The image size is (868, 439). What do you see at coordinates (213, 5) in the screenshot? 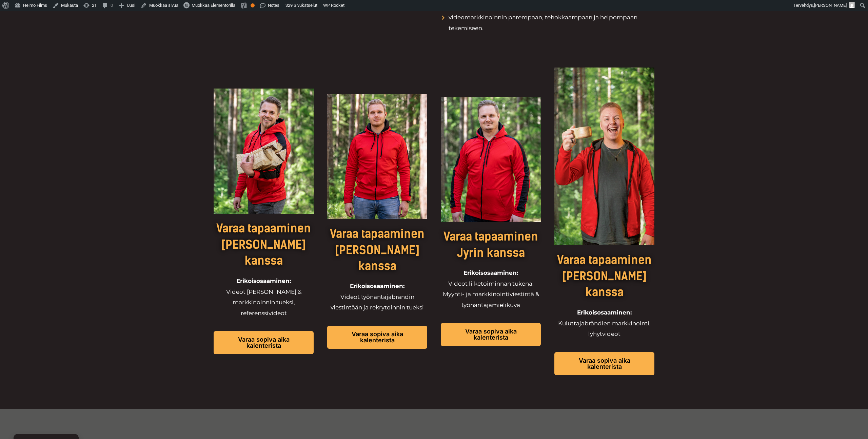
I see `span: Muokkaa Elementorilla` at bounding box center [213, 5].